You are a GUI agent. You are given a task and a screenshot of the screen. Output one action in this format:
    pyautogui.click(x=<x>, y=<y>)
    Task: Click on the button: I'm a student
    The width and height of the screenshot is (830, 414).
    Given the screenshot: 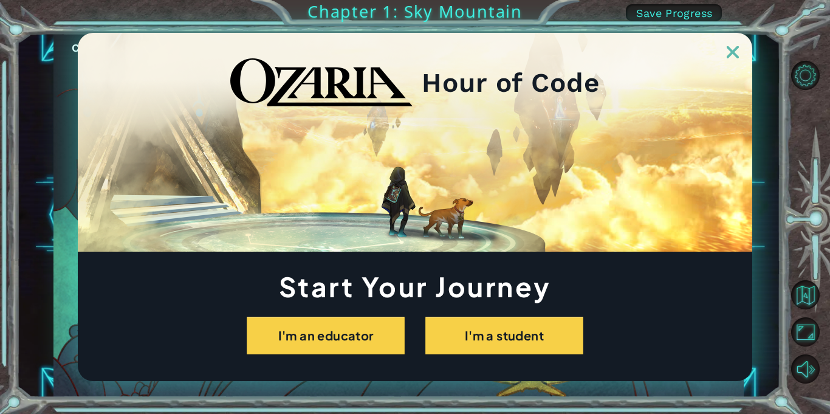 What is the action you would take?
    pyautogui.click(x=505, y=336)
    